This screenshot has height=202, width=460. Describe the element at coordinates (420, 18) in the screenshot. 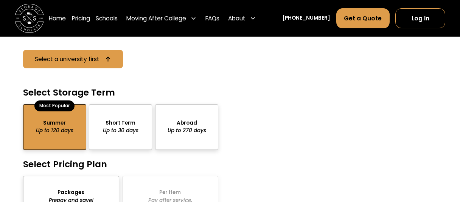

I see `a: Log In` at that location.